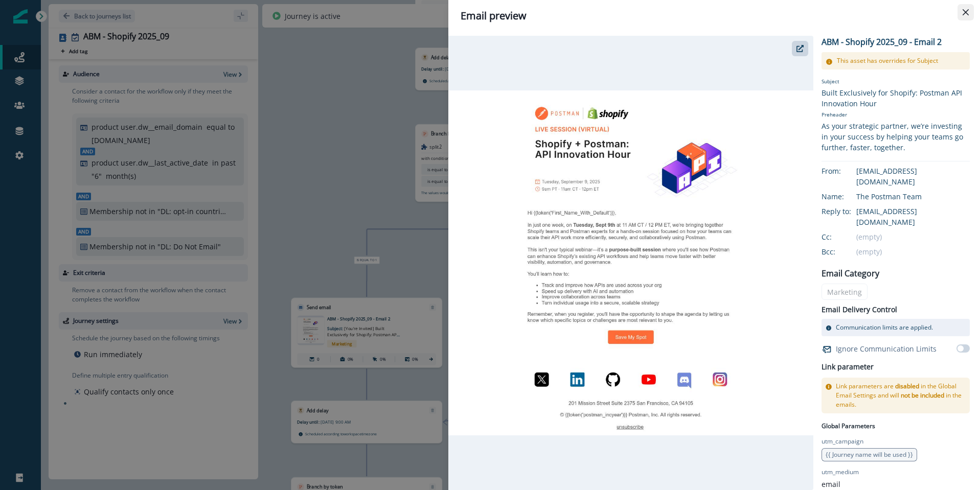  What do you see at coordinates (901, 396) in the screenshot?
I see `p: Link parameters are in the Global Email Settings and will in the emails.` at bounding box center [901, 396].